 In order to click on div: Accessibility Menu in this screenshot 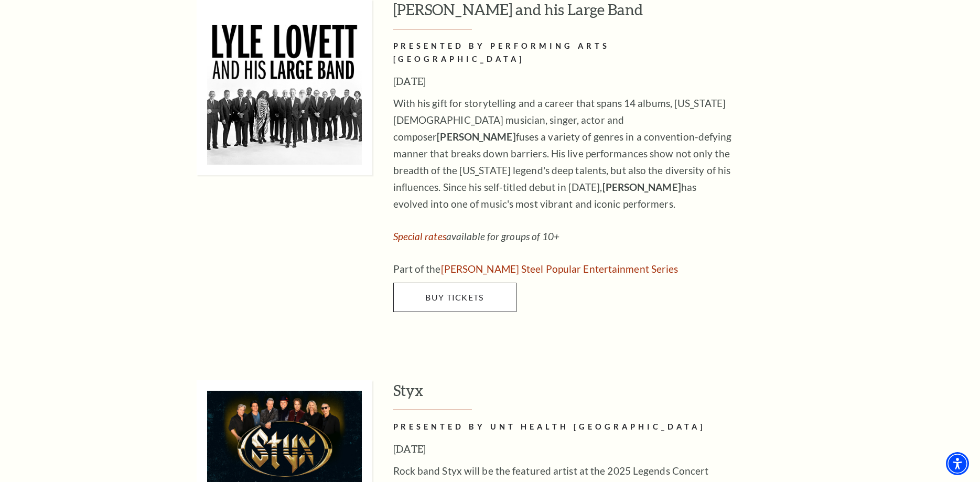, I will do `click(958, 464)`.